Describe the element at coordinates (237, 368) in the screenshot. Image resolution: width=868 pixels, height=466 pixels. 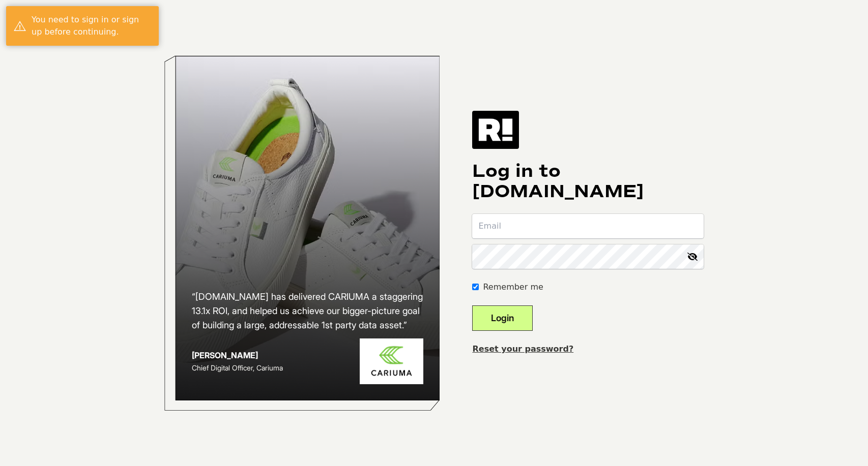
I see `span: Chief Digital Officer, Cariuma` at that location.